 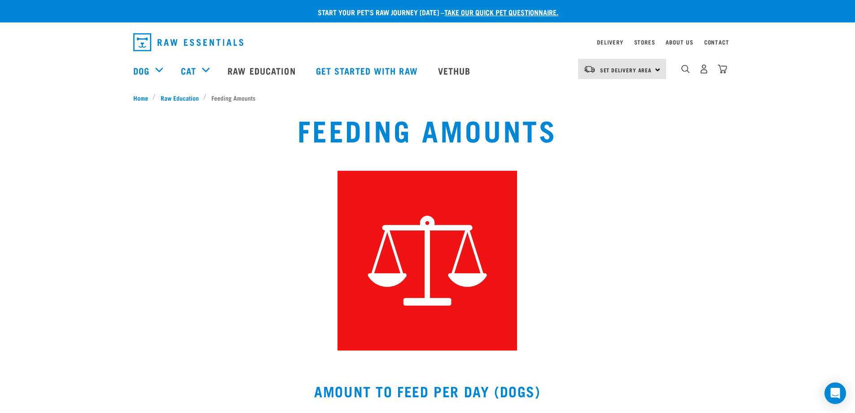 What do you see at coordinates (428, 42) in the screenshot?
I see `nav: dropdown navigation` at bounding box center [428, 42].